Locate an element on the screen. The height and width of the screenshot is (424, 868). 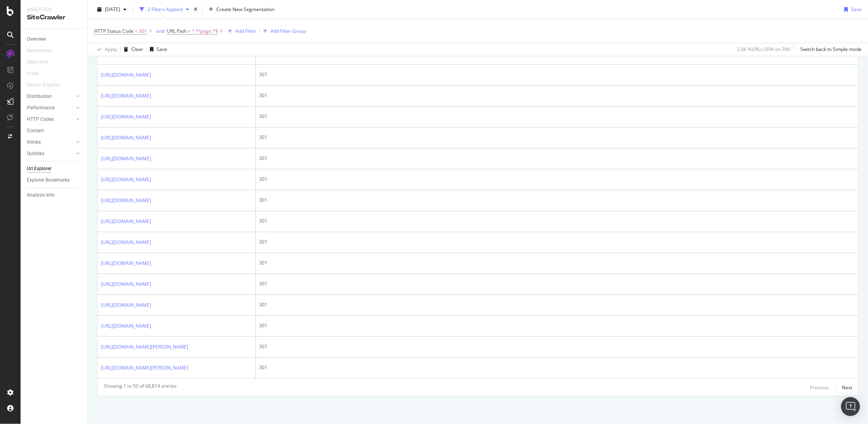
div: Analysis Info is located at coordinates (41, 195).